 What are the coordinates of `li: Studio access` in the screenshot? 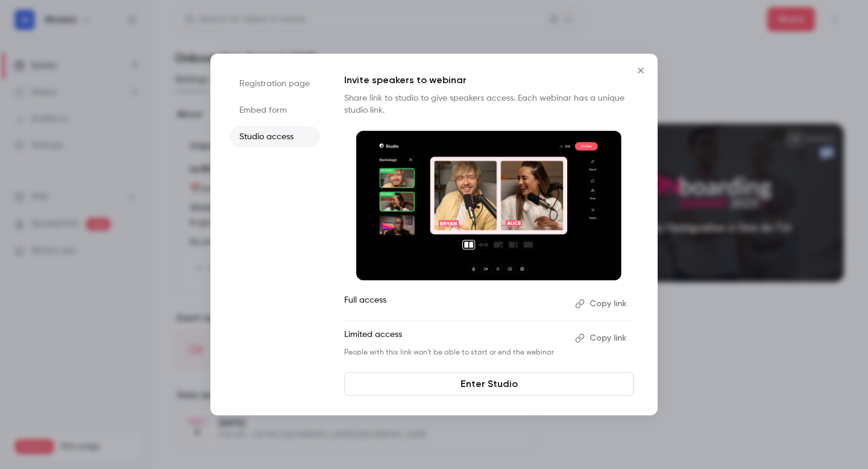 It's located at (275, 137).